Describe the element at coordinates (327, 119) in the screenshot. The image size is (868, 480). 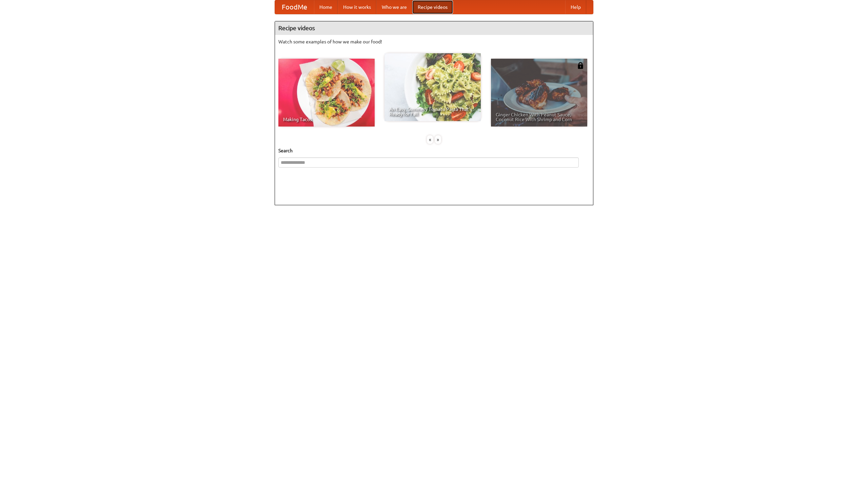
I see `span: Making Tacos` at that location.